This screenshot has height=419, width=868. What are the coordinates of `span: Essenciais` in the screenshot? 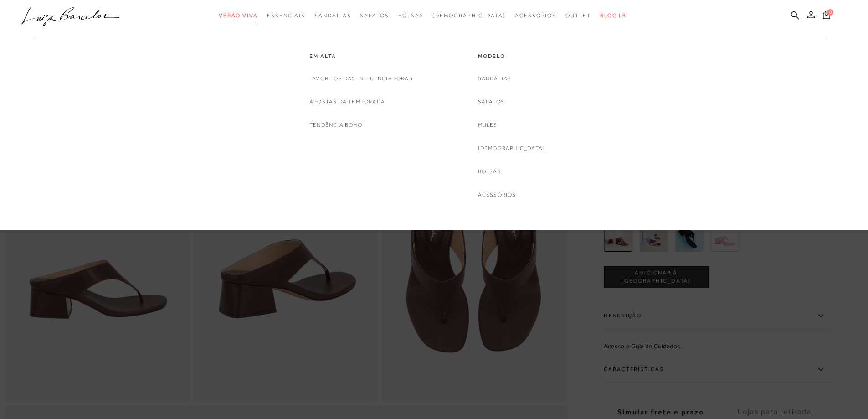 It's located at (286, 15).